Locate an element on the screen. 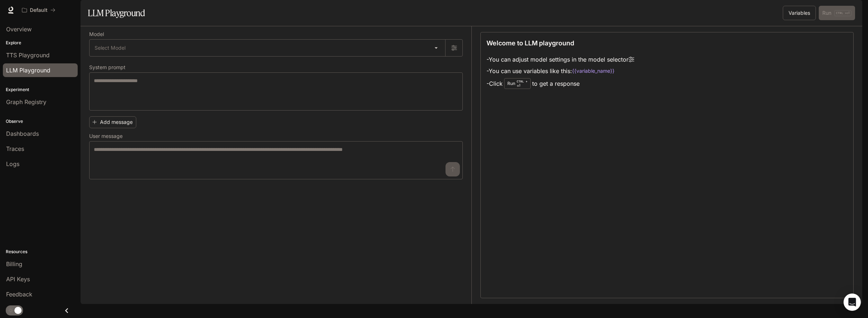 The image size is (868, 318). span: Select Model is located at coordinates (110, 48).